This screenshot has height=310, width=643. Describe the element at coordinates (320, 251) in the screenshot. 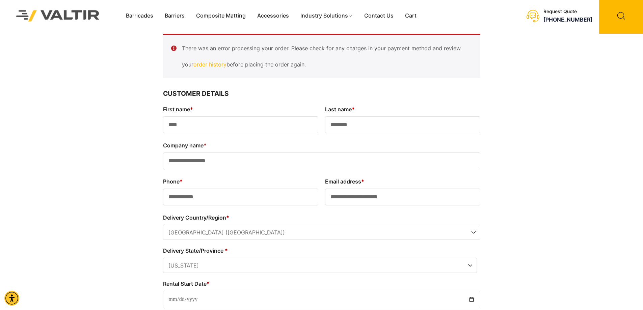

I see `label: Delivery State/Province` at that location.